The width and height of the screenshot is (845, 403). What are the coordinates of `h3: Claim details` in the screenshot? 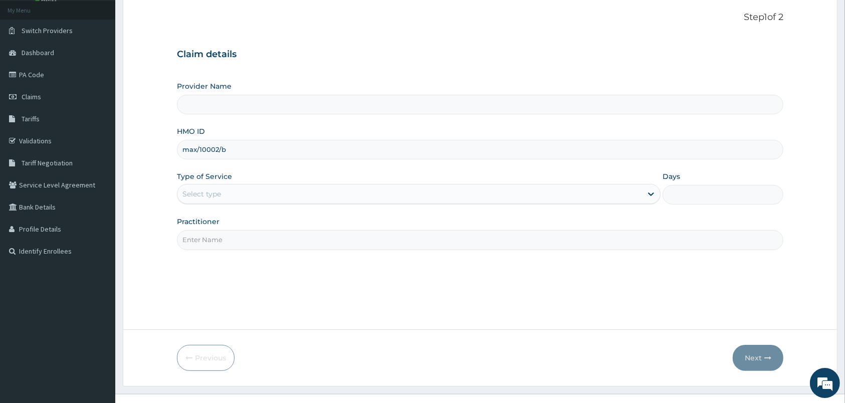 It's located at (480, 55).